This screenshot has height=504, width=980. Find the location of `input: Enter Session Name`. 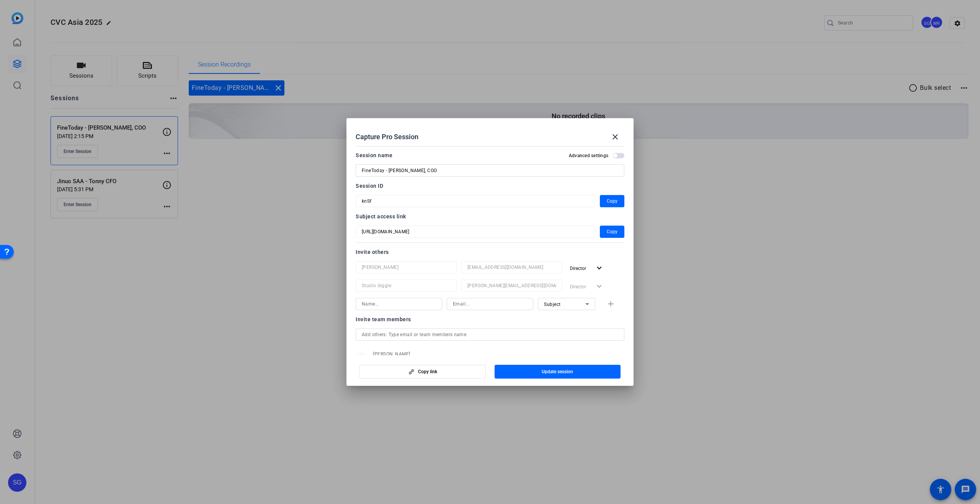

input: Enter Session Name is located at coordinates (490, 171).